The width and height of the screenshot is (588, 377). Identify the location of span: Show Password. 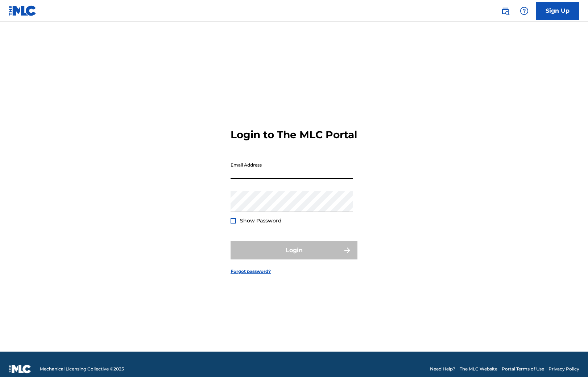
(260, 221).